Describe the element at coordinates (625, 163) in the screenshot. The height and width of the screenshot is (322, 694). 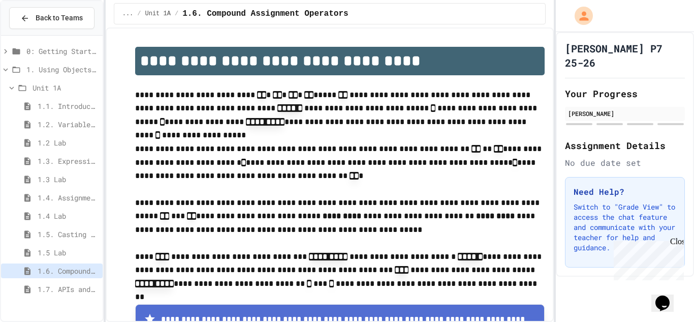
I see `div: No due date set` at that location.